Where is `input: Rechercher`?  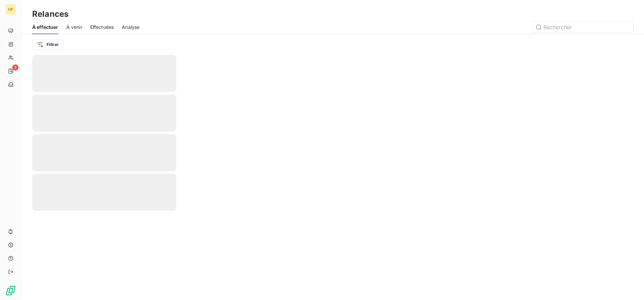
input: Rechercher is located at coordinates (583, 27).